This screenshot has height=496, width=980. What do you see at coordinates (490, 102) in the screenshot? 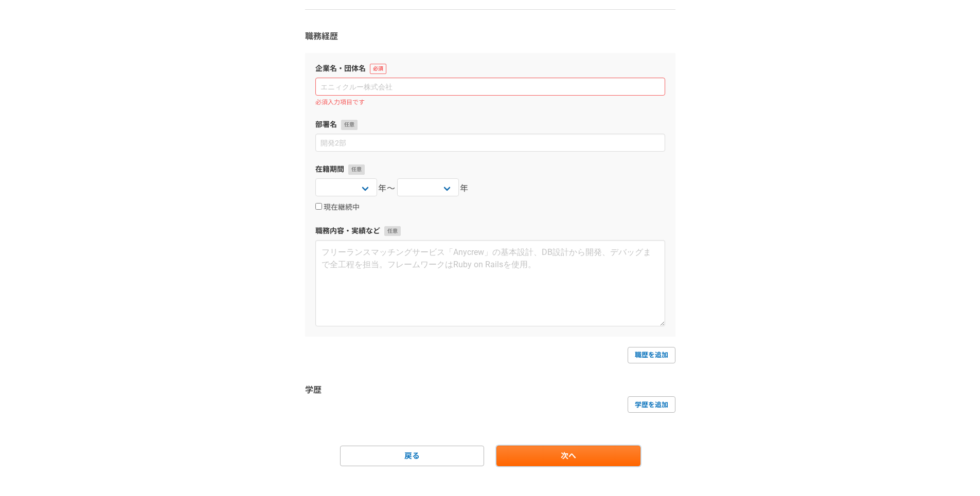
I see `p: 必須入力項目です` at bounding box center [490, 102].